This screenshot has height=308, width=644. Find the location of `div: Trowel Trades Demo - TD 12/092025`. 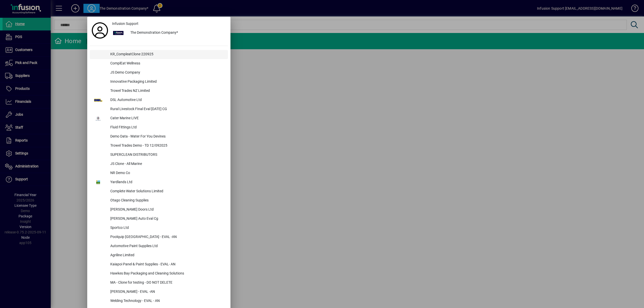

div: Trowel Trades Demo - TD 12/092025 is located at coordinates (167, 146).